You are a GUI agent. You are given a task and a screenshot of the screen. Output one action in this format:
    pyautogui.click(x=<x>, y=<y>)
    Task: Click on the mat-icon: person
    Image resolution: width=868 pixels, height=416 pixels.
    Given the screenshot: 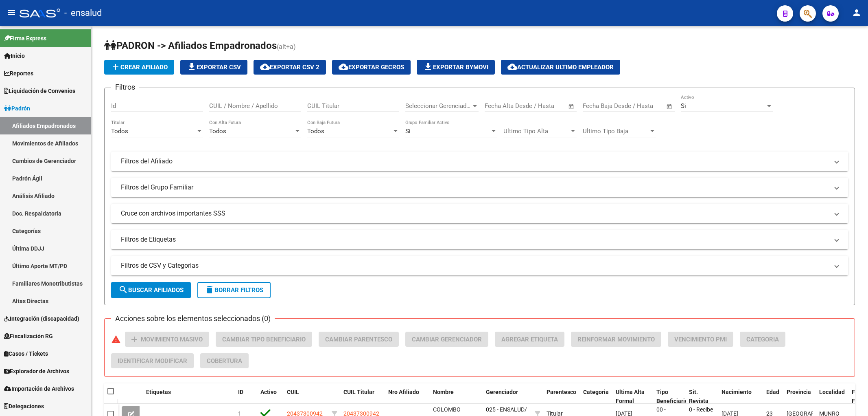 What is the action you would take?
    pyautogui.click(x=856, y=13)
    